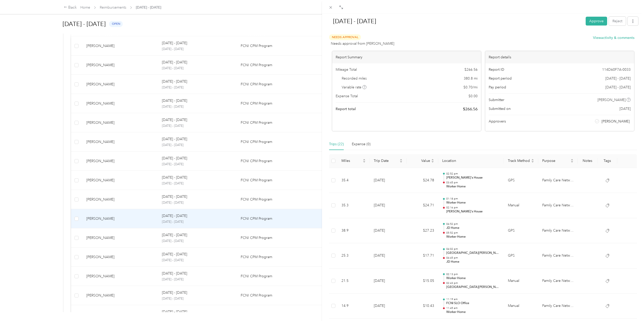 The height and width of the screenshot is (321, 644). I want to click on th: Miles, so click(353, 161).